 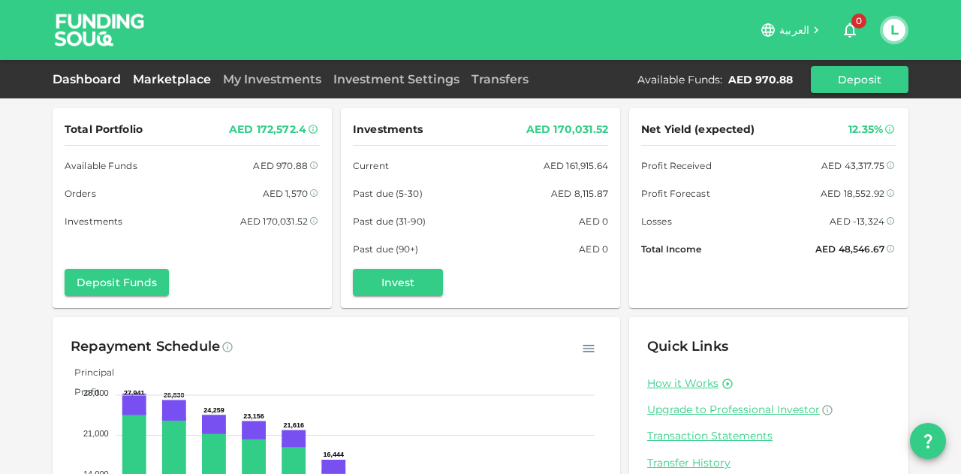 What do you see at coordinates (894, 30) in the screenshot?
I see `button: L` at bounding box center [894, 30].